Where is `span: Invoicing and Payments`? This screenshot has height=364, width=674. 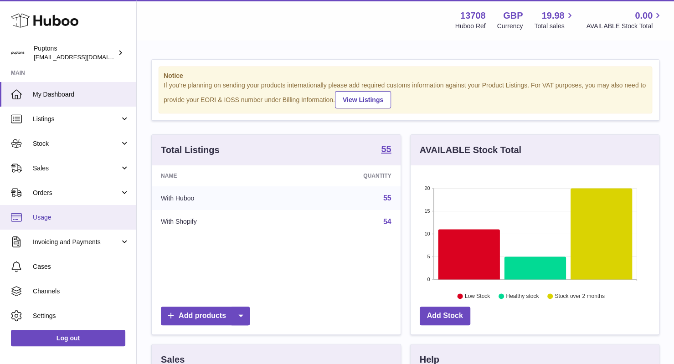 span: Invoicing and Payments is located at coordinates (76, 242).